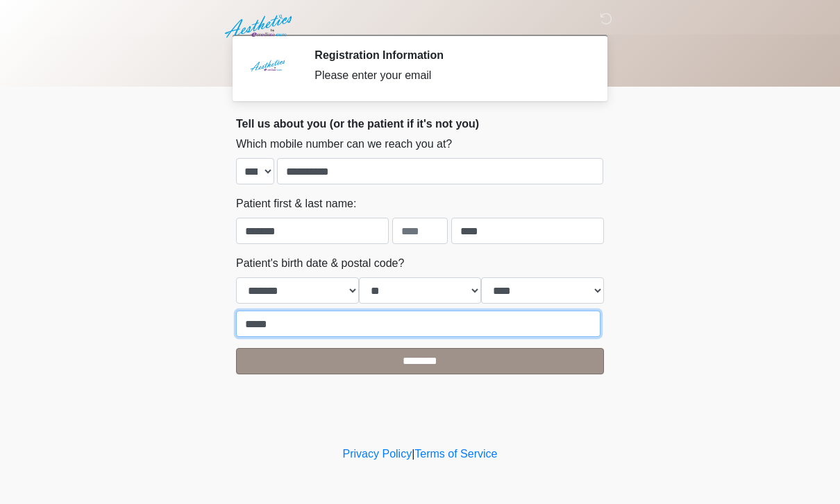  What do you see at coordinates (260, 26) in the screenshot?
I see `img: Aesthetics by Emediate Cure Logo` at bounding box center [260, 26].